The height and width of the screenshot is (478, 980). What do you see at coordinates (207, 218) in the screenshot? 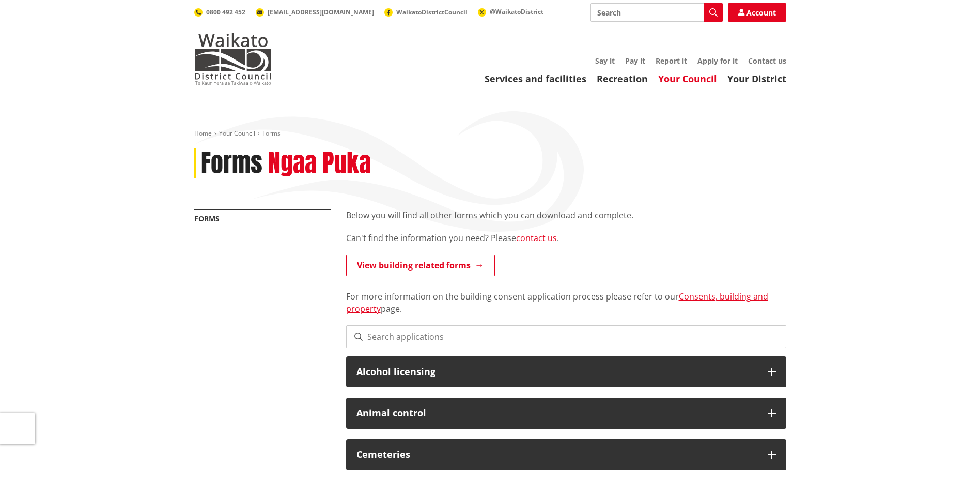
I see `a: Forms` at bounding box center [207, 218].